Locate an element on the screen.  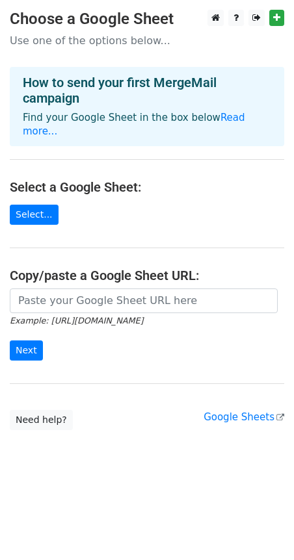
a: Google Sheets is located at coordinates (244, 417).